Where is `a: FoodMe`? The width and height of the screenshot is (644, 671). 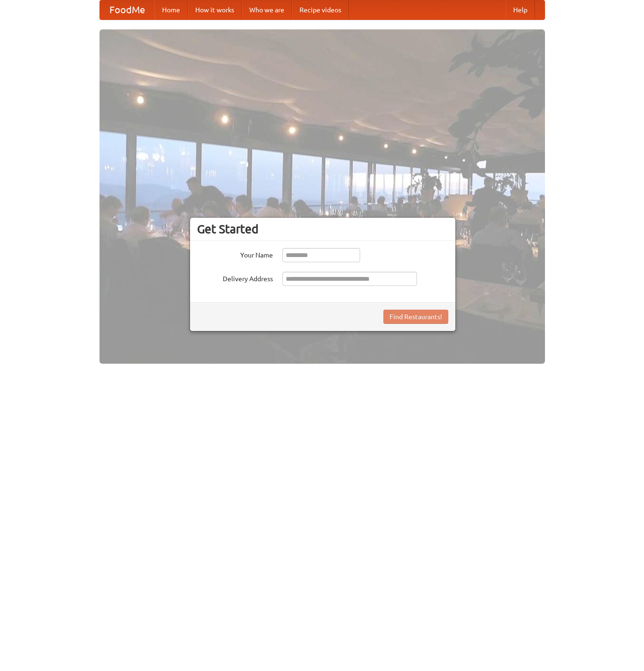 a: FoodMe is located at coordinates (127, 10).